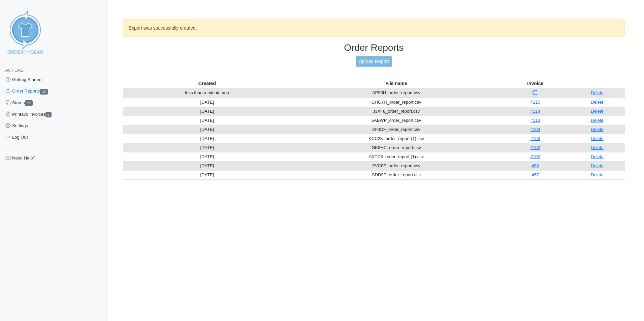  Describe the element at coordinates (396, 156) in the screenshot. I see `td: AXTC8_order_report (1).csv` at that location.